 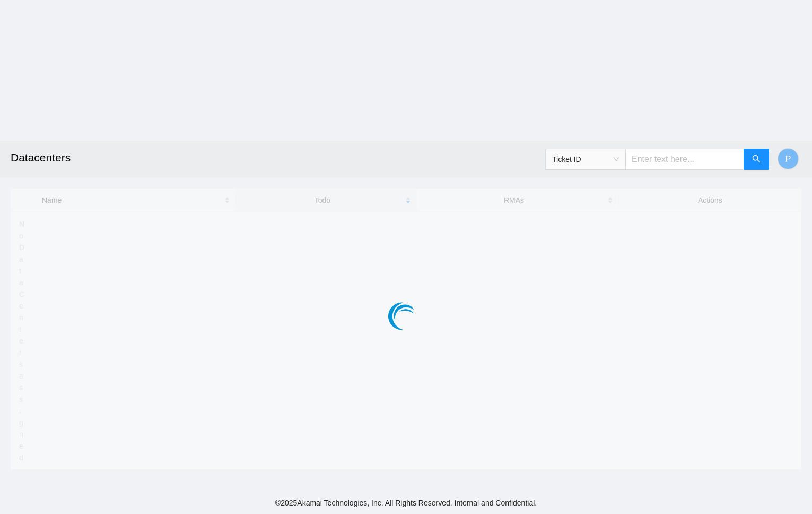 What do you see at coordinates (756, 159) in the screenshot?
I see `span: search` at bounding box center [756, 159].